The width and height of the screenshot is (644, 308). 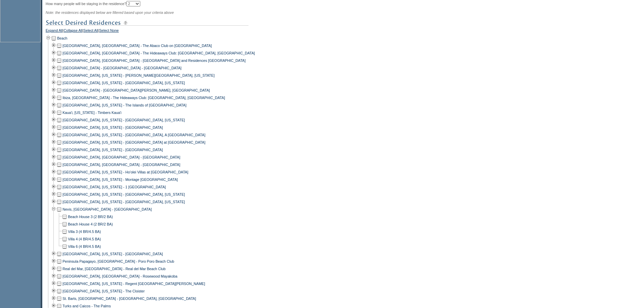 I want to click on a: Select None, so click(x=109, y=32).